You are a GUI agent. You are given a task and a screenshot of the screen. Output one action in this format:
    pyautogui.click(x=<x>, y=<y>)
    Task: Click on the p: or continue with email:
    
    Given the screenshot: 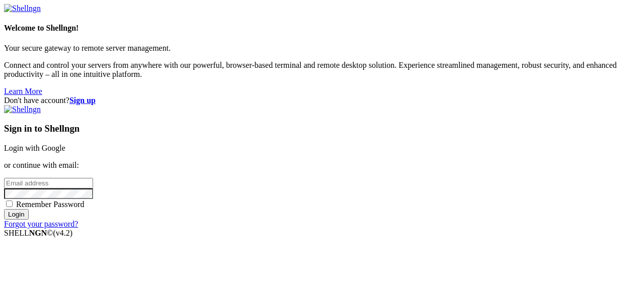 What is the action you would take?
    pyautogui.click(x=322, y=166)
    